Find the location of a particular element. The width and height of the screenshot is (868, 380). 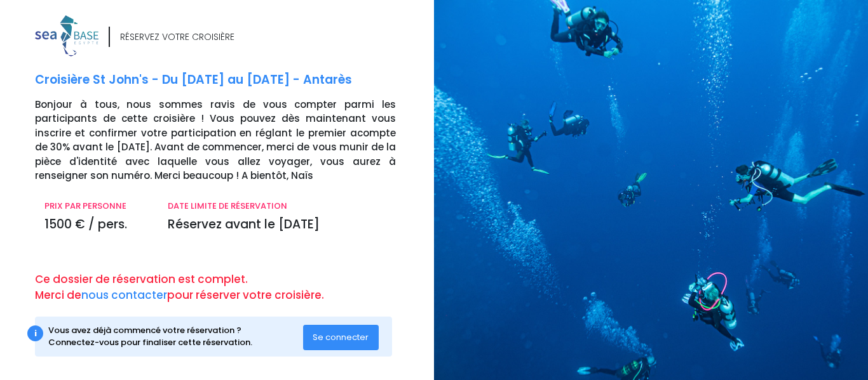

p: 1500 € / pers. is located at coordinates (96, 225).